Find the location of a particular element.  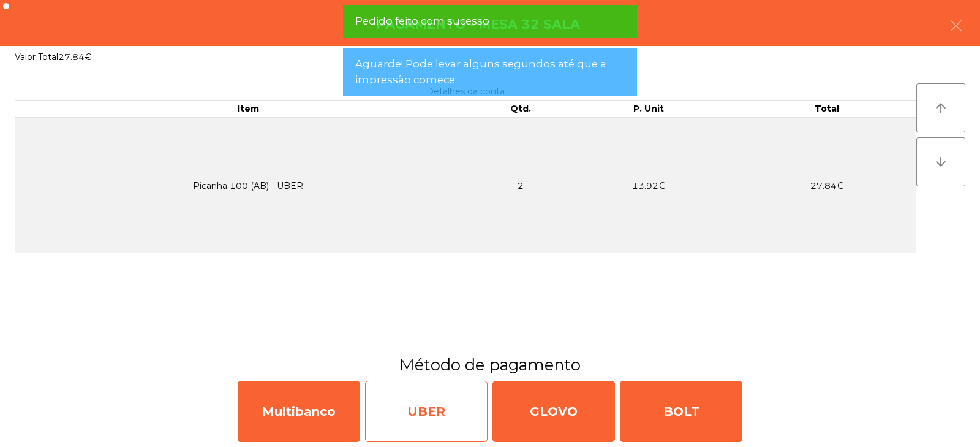

span: Aguarde! Pode levar alguns segundos até que a impressão comece is located at coordinates (490, 72).